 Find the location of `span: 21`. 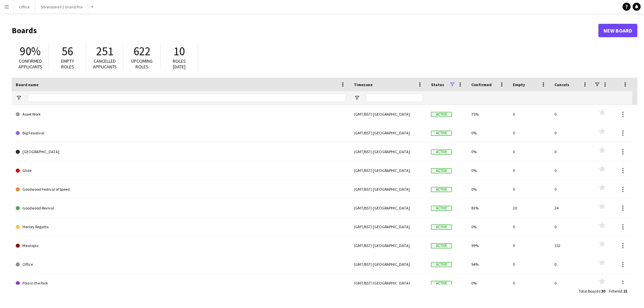

span: 21 is located at coordinates (625, 291).